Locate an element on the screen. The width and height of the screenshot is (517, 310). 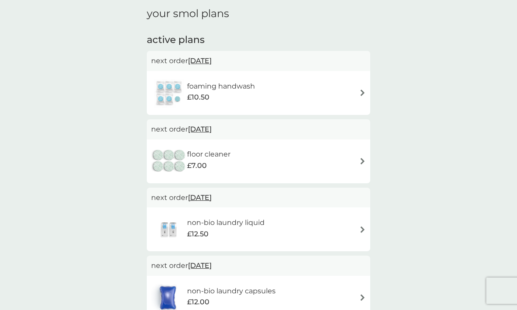
img: non-bio laundry liquid is located at coordinates (169, 229).